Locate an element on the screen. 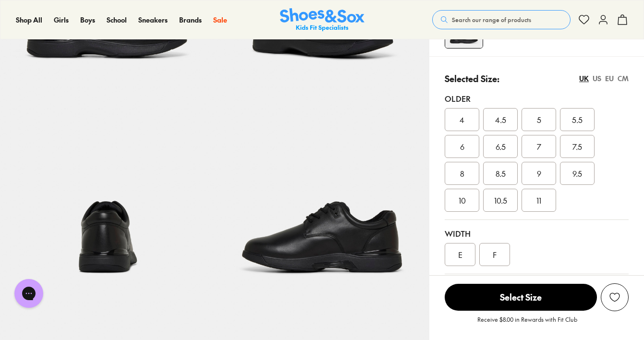  div: EU is located at coordinates (609, 78).